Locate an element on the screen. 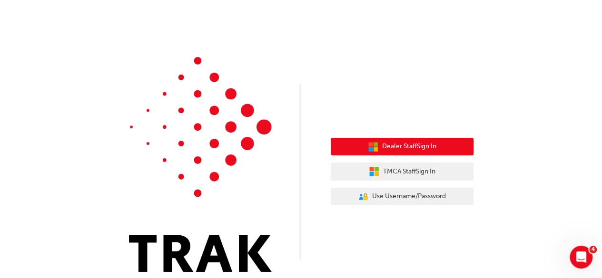  img: Trak is located at coordinates (200, 165).